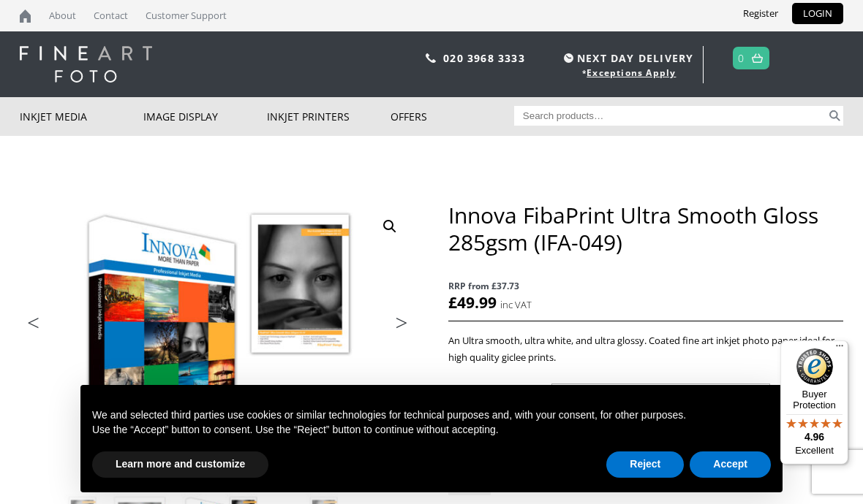 The height and width of the screenshot is (504, 863). What do you see at coordinates (741, 58) in the screenshot?
I see `a: 0` at bounding box center [741, 58].